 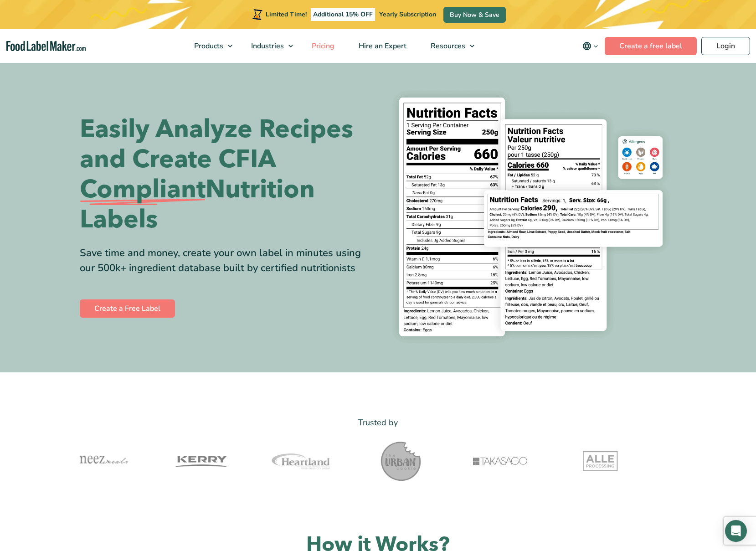 I want to click on a: Products, so click(x=210, y=46).